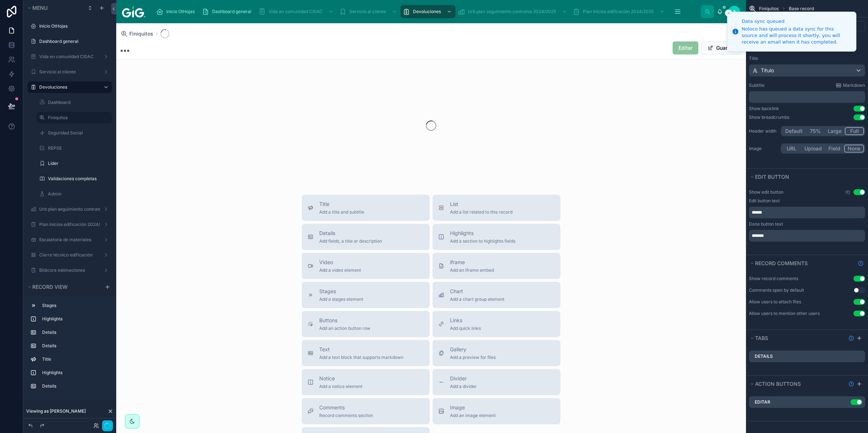  I want to click on label: Title, so click(74, 359).